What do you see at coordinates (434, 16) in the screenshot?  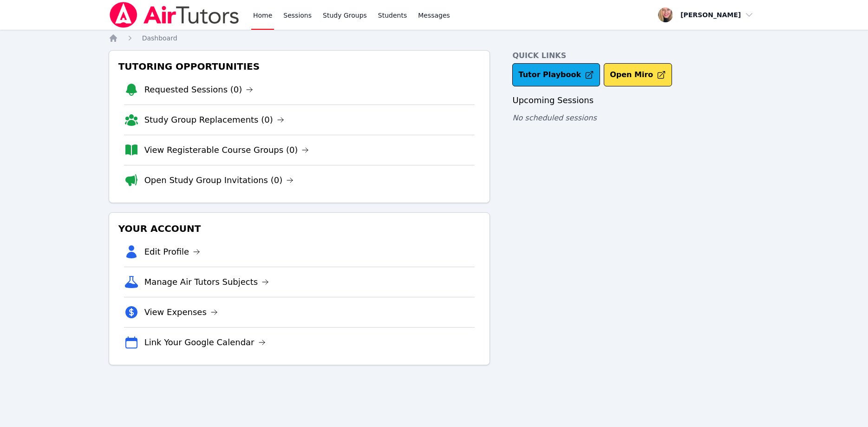 I see `span: Messages` at bounding box center [434, 16].